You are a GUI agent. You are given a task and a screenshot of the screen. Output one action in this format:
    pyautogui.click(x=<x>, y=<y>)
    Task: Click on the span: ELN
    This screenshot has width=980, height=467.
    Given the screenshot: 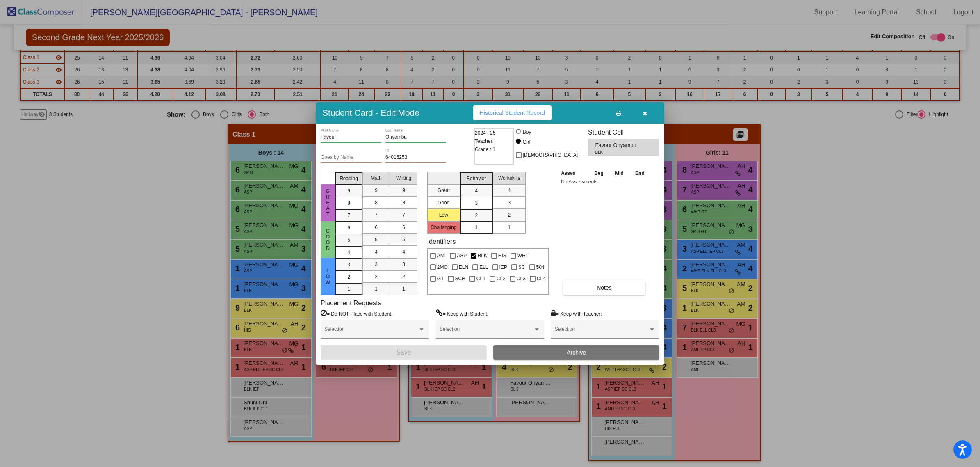 What is the action you would take?
    pyautogui.click(x=463, y=267)
    